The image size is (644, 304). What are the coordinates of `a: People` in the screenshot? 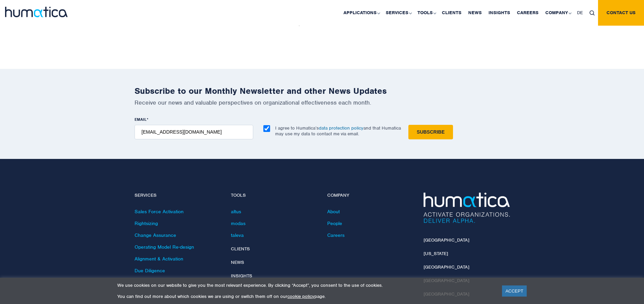 It's located at (335, 223).